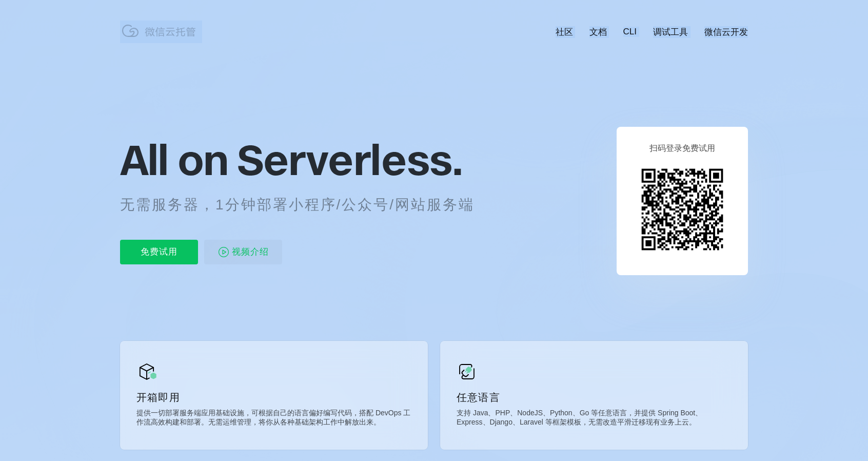  Describe the element at coordinates (564, 32) in the screenshot. I see `a: 社区` at that location.